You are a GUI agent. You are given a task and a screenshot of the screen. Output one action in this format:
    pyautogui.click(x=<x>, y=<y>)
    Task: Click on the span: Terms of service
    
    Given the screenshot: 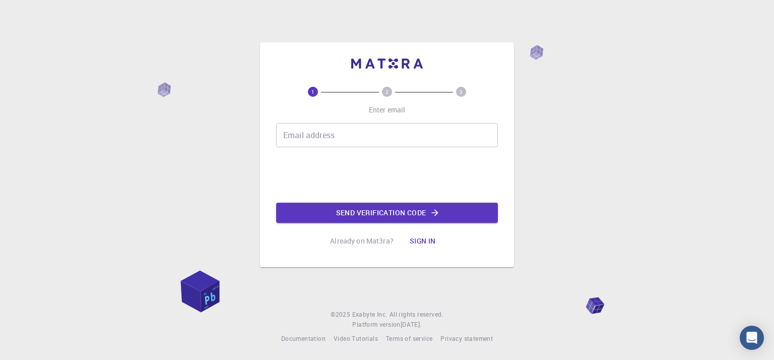 What is the action you would take?
    pyautogui.click(x=409, y=338)
    